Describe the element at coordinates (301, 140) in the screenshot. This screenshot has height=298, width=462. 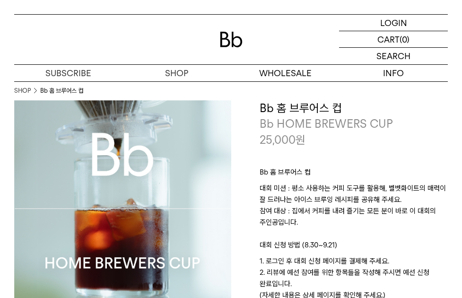
I see `span: 원` at that location.